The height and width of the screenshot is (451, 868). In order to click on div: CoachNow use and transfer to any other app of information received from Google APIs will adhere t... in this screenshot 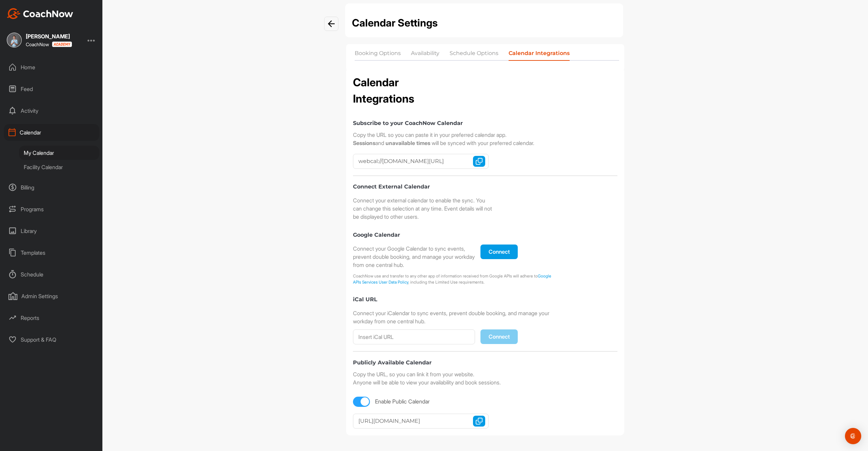, I will do `click(455, 279)`.